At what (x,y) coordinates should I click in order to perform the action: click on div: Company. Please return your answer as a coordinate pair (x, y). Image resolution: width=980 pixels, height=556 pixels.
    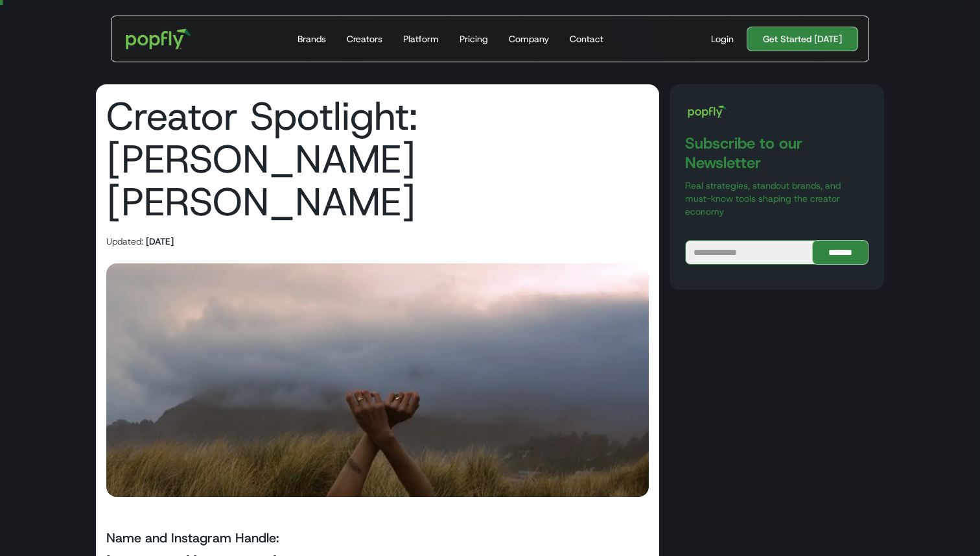
    Looking at the image, I should click on (529, 39).